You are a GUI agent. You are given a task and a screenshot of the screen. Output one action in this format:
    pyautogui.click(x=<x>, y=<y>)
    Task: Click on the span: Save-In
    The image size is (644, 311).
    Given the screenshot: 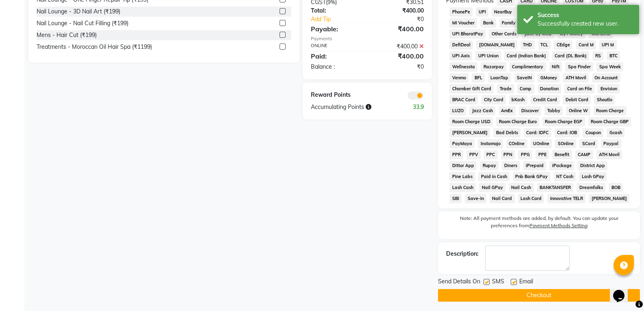 What is the action you would take?
    pyautogui.click(x=475, y=198)
    